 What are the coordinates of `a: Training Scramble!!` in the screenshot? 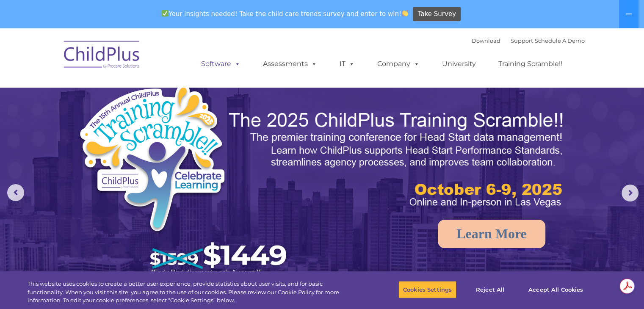 It's located at (530, 64).